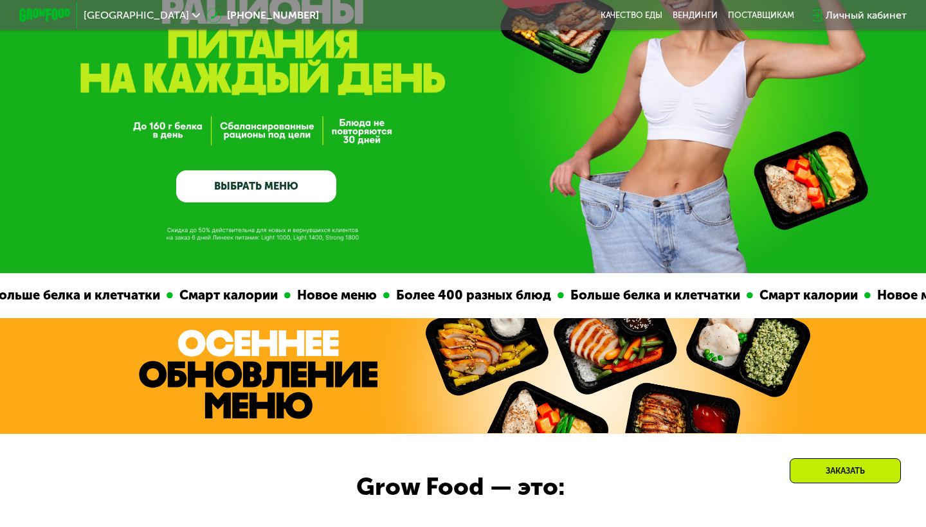  Describe the element at coordinates (649, 295) in the screenshot. I see `div: Больше белка и клетчатки` at that location.